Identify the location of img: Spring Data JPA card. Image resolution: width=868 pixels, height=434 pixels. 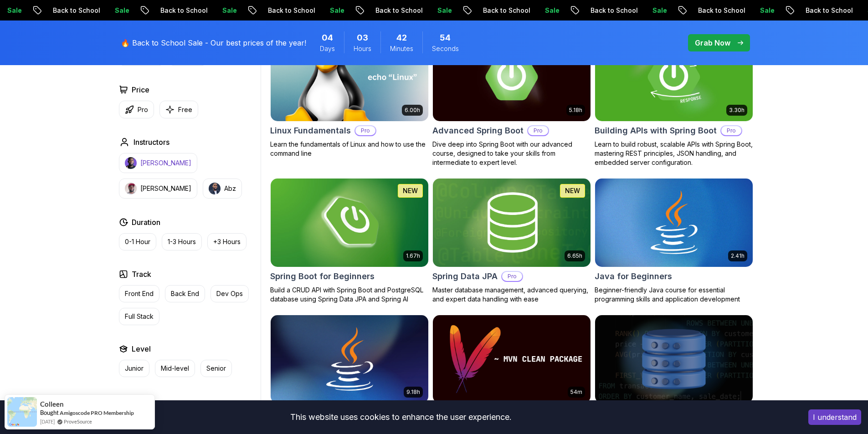
(511, 223).